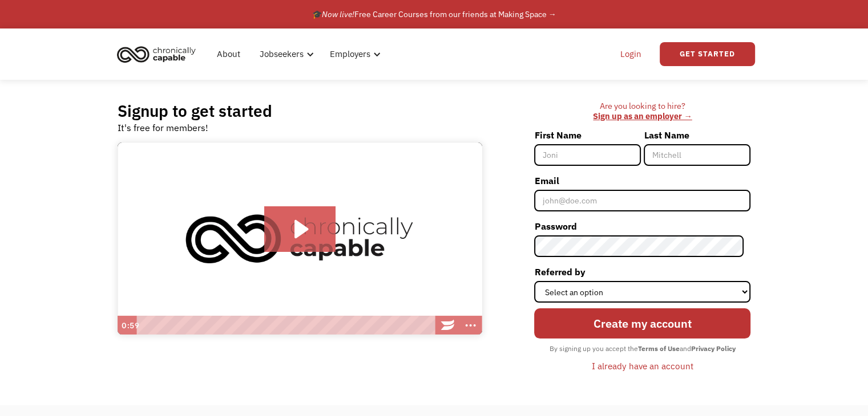  Describe the element at coordinates (338, 14) in the screenshot. I see `em: Now live!` at that location.